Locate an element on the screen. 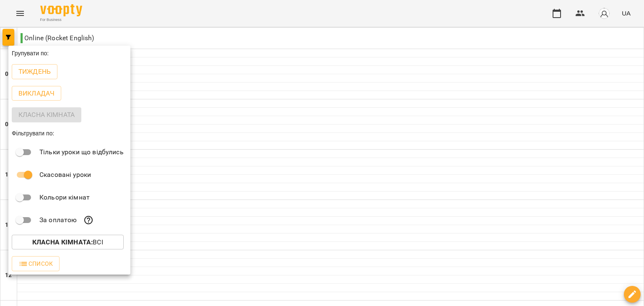 The image size is (644, 306). p: Скасовані уроки is located at coordinates (65, 175).